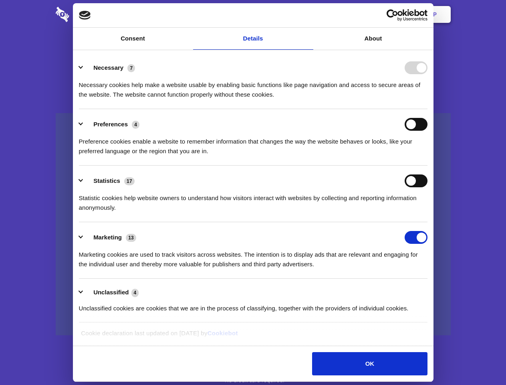 The image size is (506, 385). What do you see at coordinates (253, 87) in the screenshot?
I see `div: Necessary cookies help make a website usable by enabling basic functions like page navigation and...` at bounding box center [253, 87].